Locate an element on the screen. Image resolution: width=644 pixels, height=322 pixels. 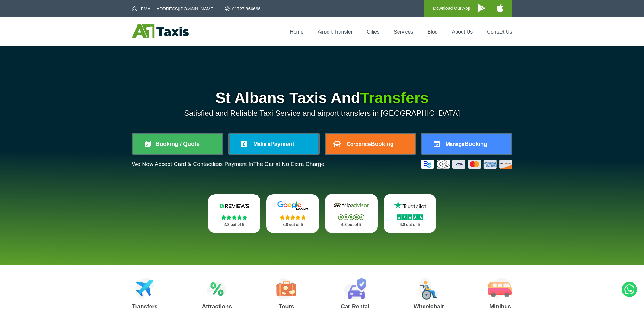
img: Trustpilot is located at coordinates (410, 206).